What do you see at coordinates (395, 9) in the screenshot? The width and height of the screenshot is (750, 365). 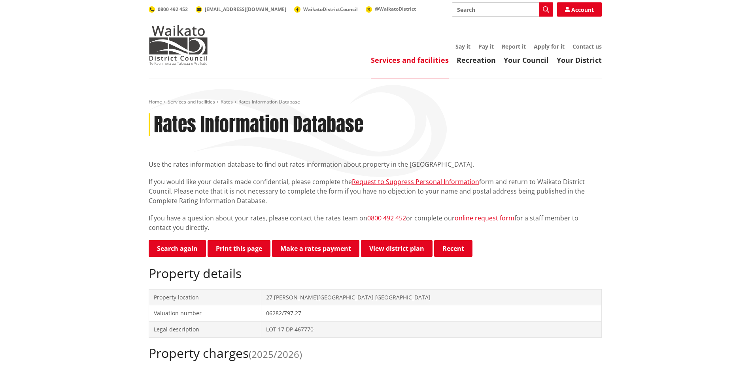 I see `span: @WaikatoDistrict` at bounding box center [395, 9].